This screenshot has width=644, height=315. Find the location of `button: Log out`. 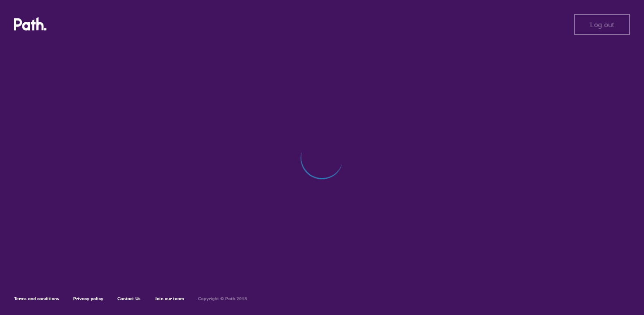

button: Log out is located at coordinates (602, 24).